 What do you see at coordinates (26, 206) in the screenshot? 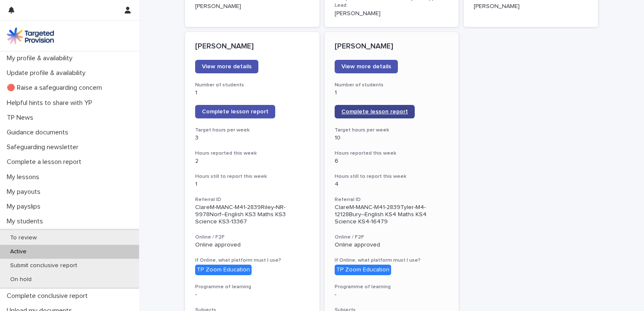
I see `p: My payslips` at bounding box center [26, 206].